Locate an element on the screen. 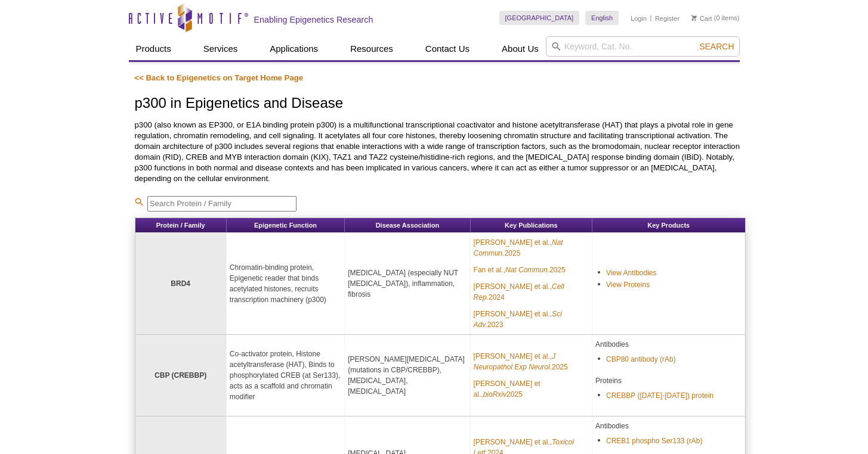 Image resolution: width=868 pixels, height=454 pixels. a: CBP80 antibody (rAb) is located at coordinates (640, 360).